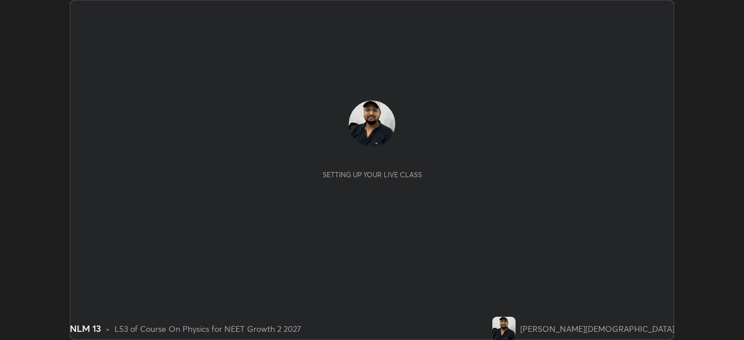 The width and height of the screenshot is (744, 340). Describe the element at coordinates (208, 329) in the screenshot. I see `div: L53 of Course On Physics for NEET Growth 2 2027` at that location.